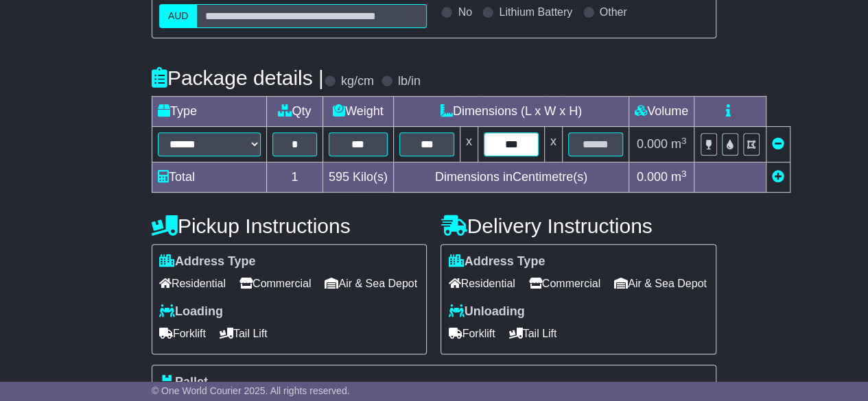 This screenshot has height=401, width=868. I want to click on label: Unloading, so click(486, 312).